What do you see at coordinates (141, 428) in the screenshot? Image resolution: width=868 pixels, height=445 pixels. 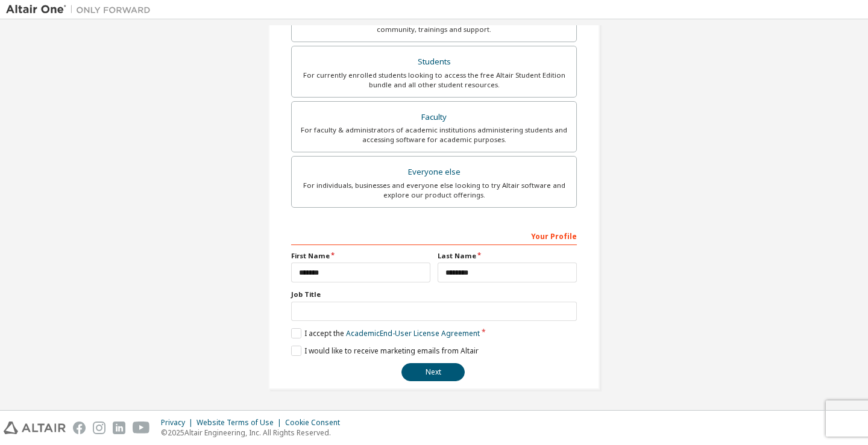 I see `img: youtube.svg` at bounding box center [141, 428].